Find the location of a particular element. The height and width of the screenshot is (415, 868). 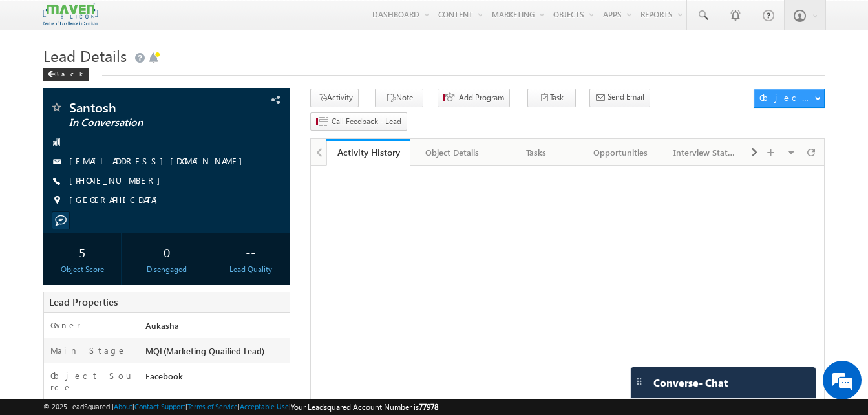

a: Contact Support is located at coordinates (160, 406).